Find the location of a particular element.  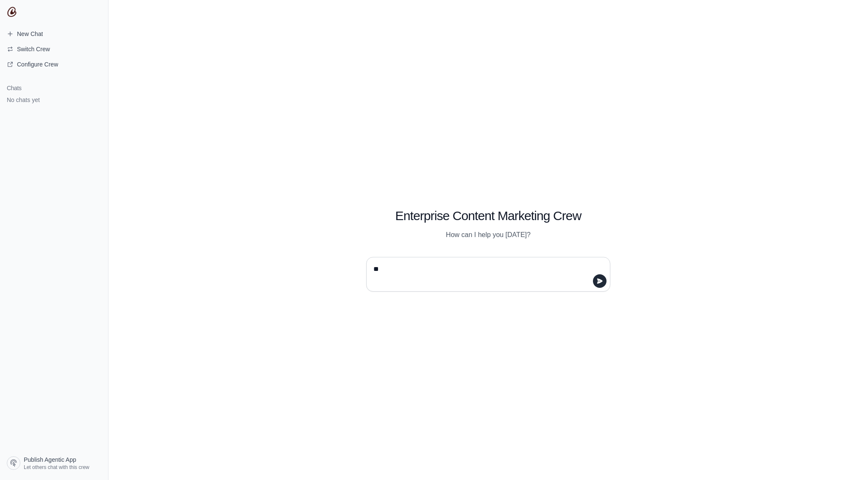

img: CrewAI Logo is located at coordinates (12, 12).